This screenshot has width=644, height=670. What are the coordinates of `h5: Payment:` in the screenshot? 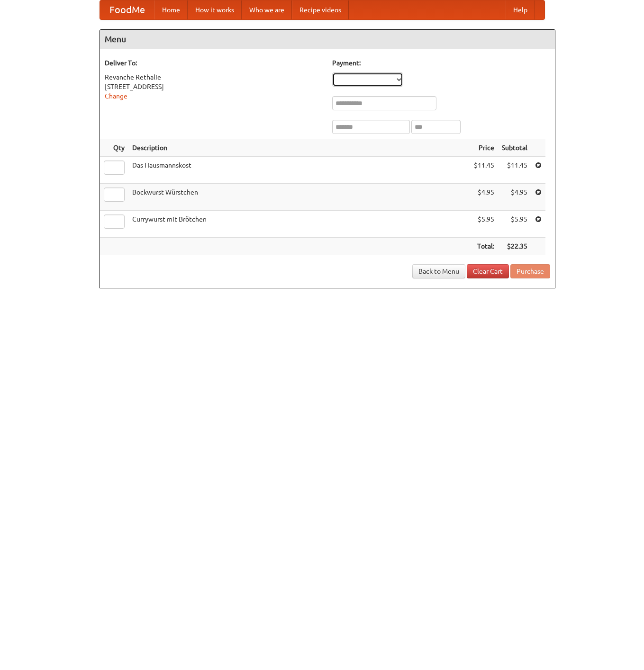 It's located at (441, 63).